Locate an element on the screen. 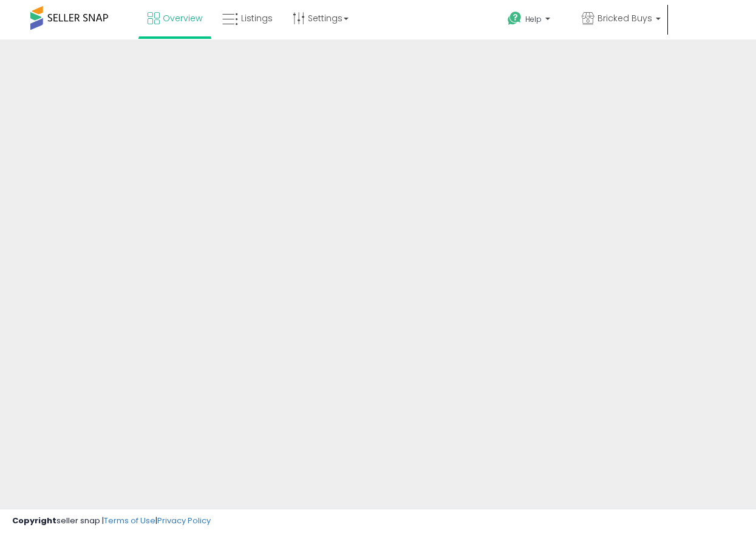  a: Terms of Use is located at coordinates (129, 520).